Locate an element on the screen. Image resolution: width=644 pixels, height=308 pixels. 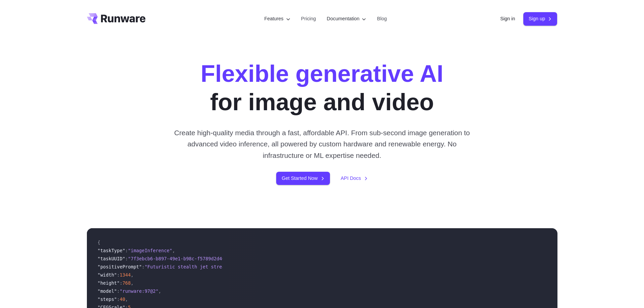
label: Documentation is located at coordinates (346, 18).